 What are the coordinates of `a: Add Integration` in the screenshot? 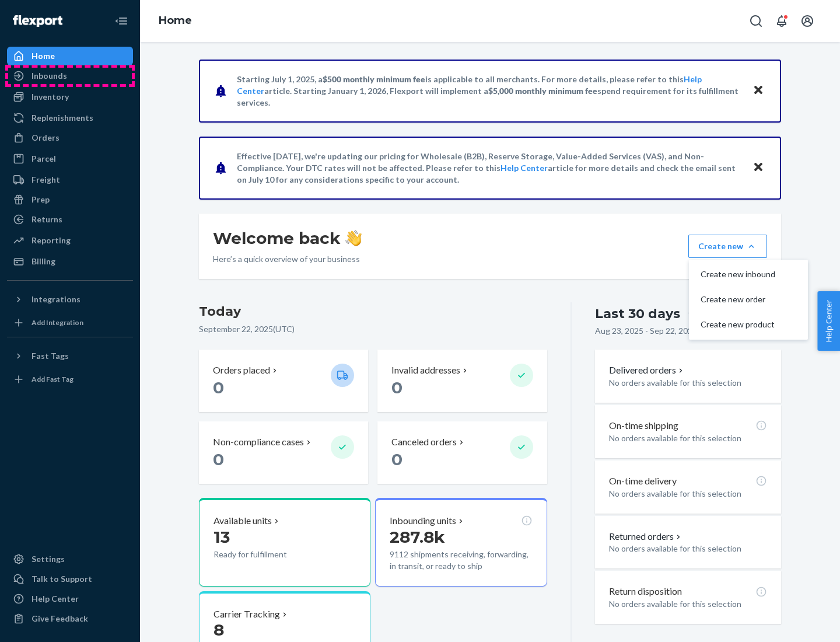 It's located at (70, 322).